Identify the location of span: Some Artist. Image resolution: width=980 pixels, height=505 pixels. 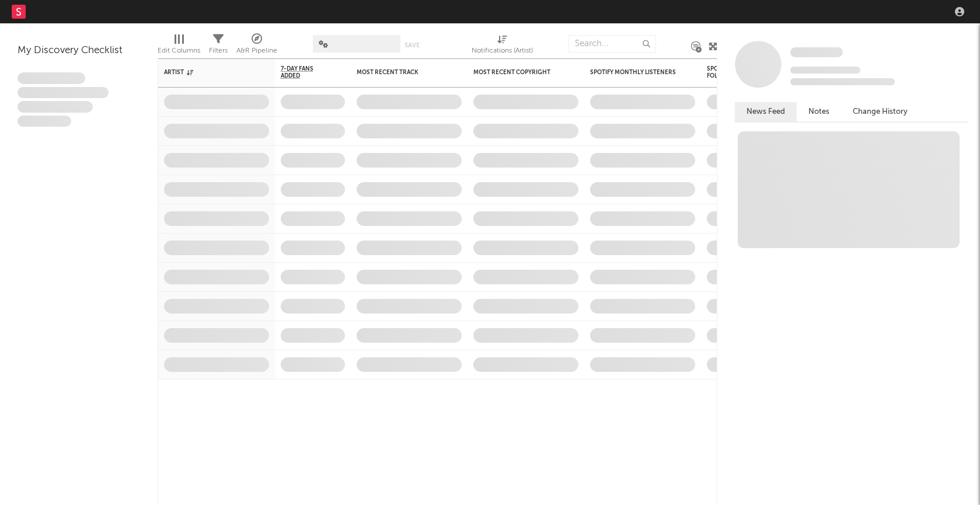
(816, 52).